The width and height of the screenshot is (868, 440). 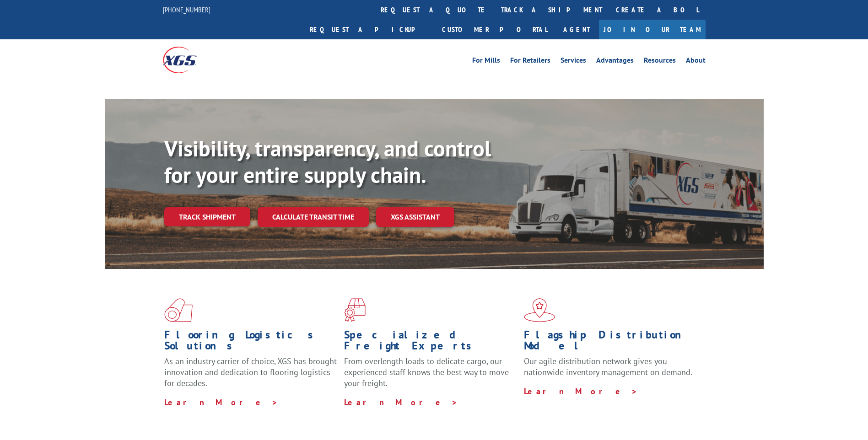 What do you see at coordinates (573, 62) in the screenshot?
I see `a: Services` at bounding box center [573, 62].